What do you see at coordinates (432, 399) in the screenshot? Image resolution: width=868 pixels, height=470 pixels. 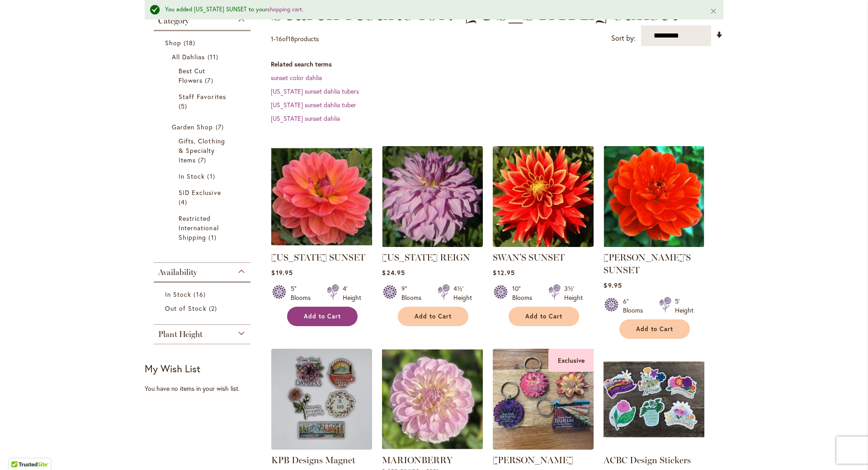 I see `img: MARIONBERRY MILKSHAKE` at bounding box center [432, 399].